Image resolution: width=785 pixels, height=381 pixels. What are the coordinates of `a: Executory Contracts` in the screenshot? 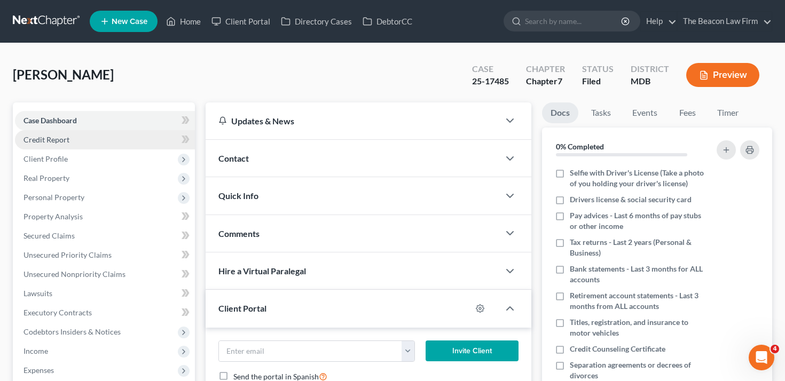 It's located at (105, 313).